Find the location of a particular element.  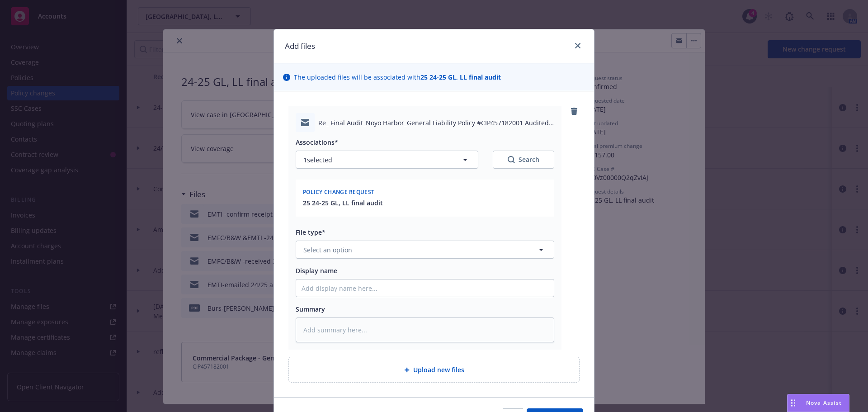

button: Nova Assist is located at coordinates (819, 403).